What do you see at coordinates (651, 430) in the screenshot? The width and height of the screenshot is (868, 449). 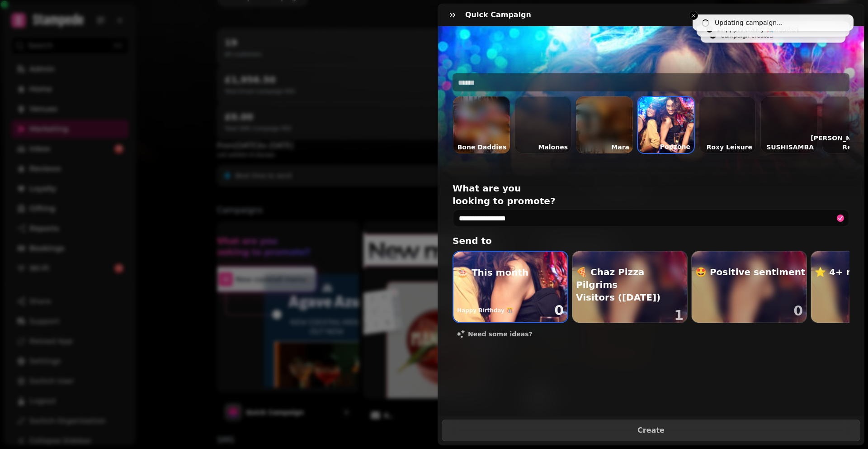 I see `button: Create` at bounding box center [651, 430].